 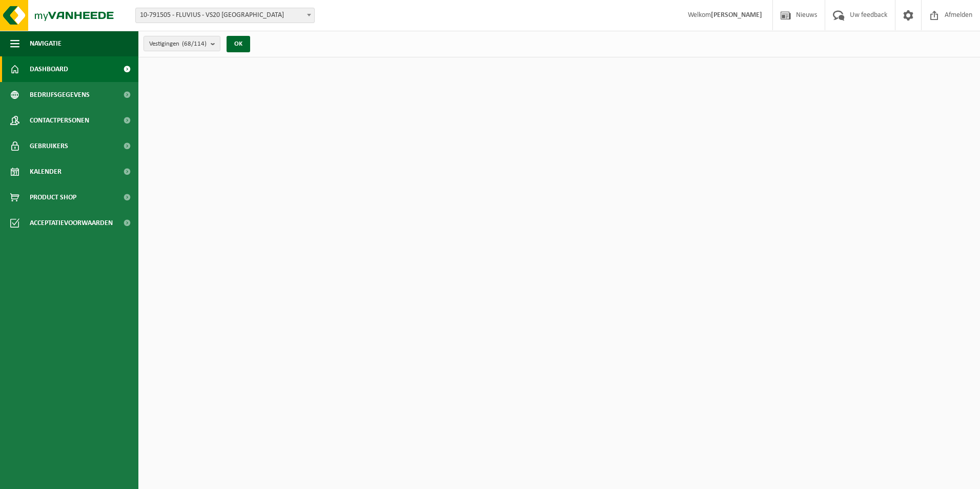 What do you see at coordinates (60, 121) in the screenshot?
I see `span: Contactpersonen` at bounding box center [60, 121].